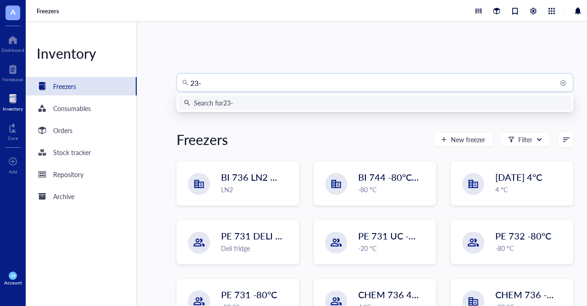 Image resolution: width=587 pixels, height=306 pixels. What do you see at coordinates (13, 11) in the screenshot?
I see `span: A` at bounding box center [13, 11].